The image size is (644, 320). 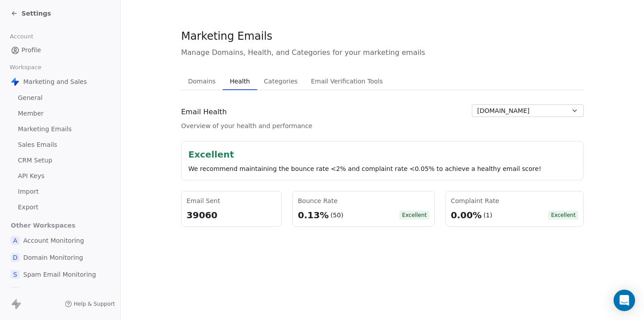 I want to click on span: Workspace, so click(x=26, y=67).